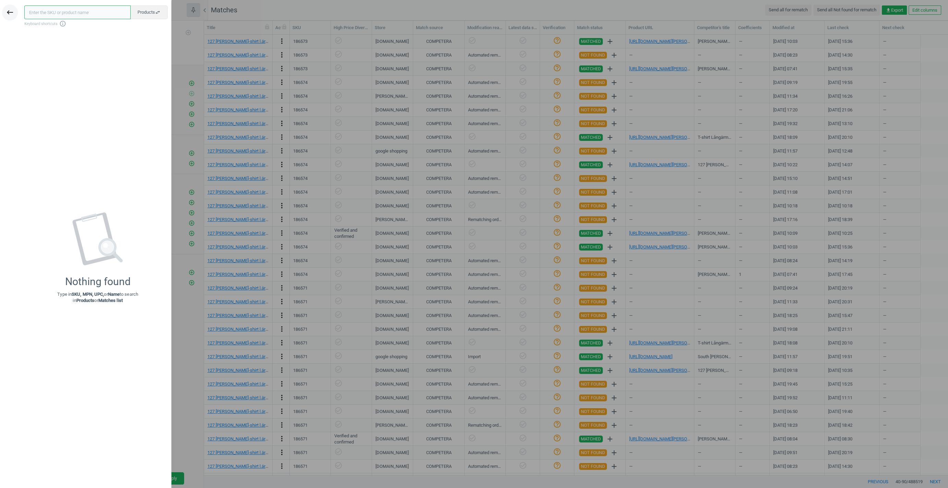  I want to click on i: swap_horiz, so click(158, 12).